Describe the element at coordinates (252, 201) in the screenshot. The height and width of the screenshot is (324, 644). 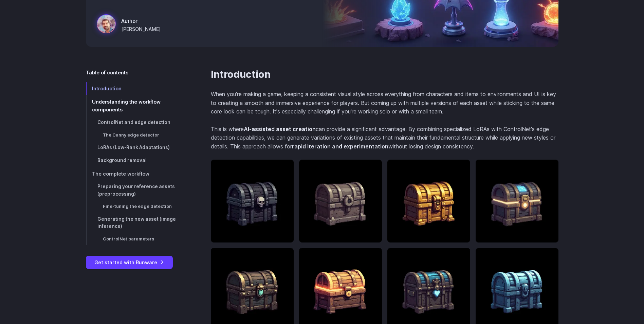
I see `img: skull chest, gaming asset, pixel art, pixel_art_style, black background` at that location.